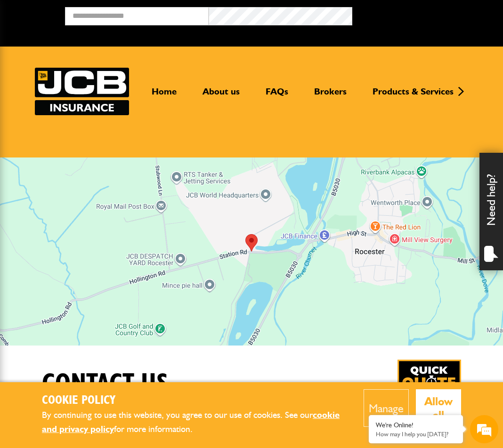 This screenshot has width=503, height=448. What do you see at coordinates (386, 408) in the screenshot?
I see `button: Manage` at bounding box center [386, 408].